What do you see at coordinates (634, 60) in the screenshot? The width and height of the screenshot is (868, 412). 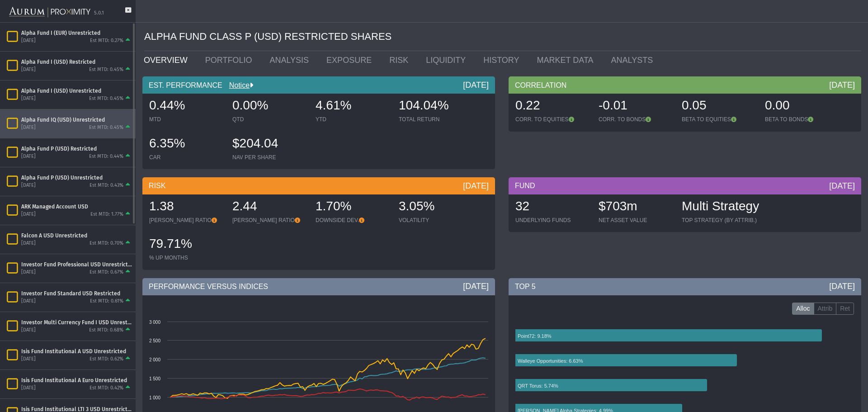 I see `a: ANALYSTS` at bounding box center [634, 60].